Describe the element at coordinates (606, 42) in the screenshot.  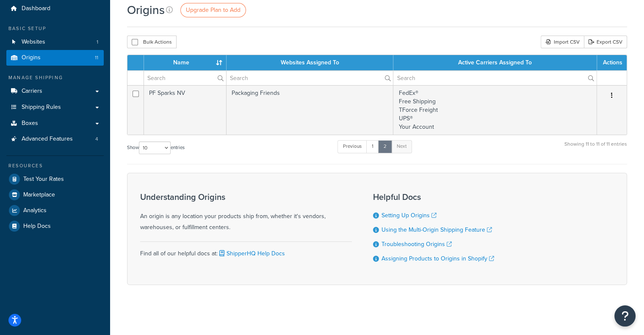
I see `a: Export CSV` at that location.